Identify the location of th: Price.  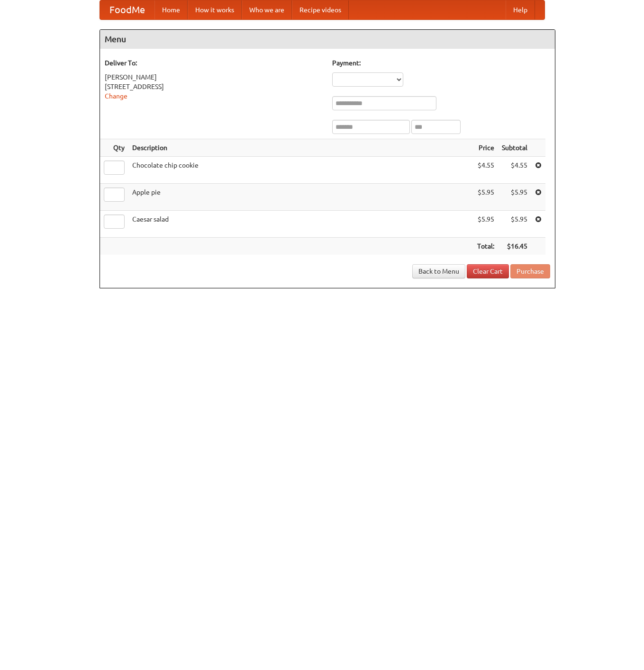
(486, 148).